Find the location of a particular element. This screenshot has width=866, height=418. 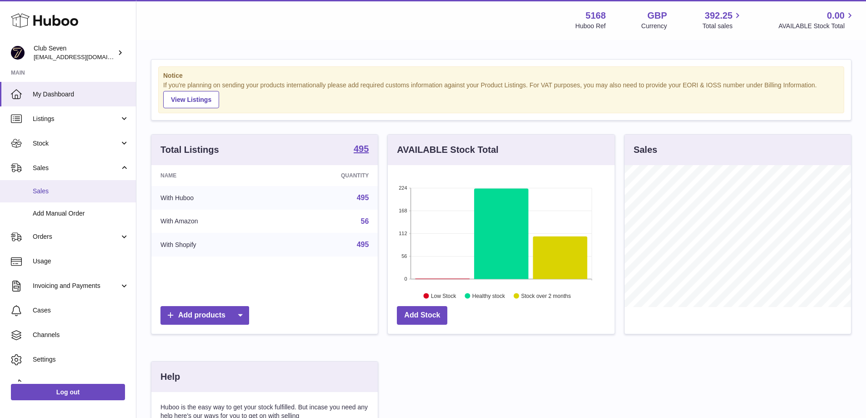

text: 0 is located at coordinates (406, 279).